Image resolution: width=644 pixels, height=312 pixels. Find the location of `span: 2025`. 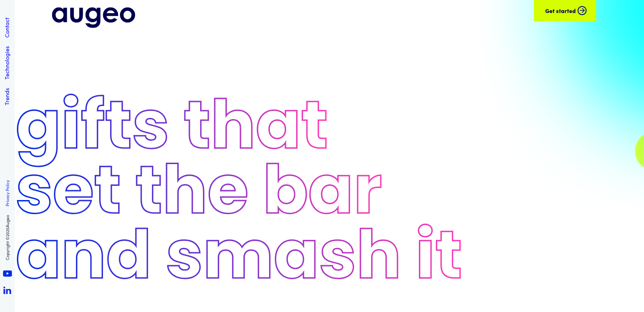

span: 2025 is located at coordinates (7, 232).